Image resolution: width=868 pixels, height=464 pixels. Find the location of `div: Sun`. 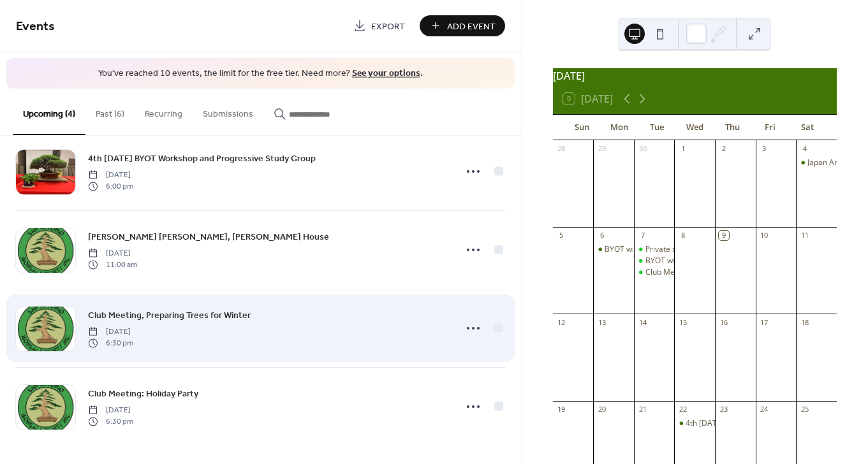

div: Sun is located at coordinates (582, 127).